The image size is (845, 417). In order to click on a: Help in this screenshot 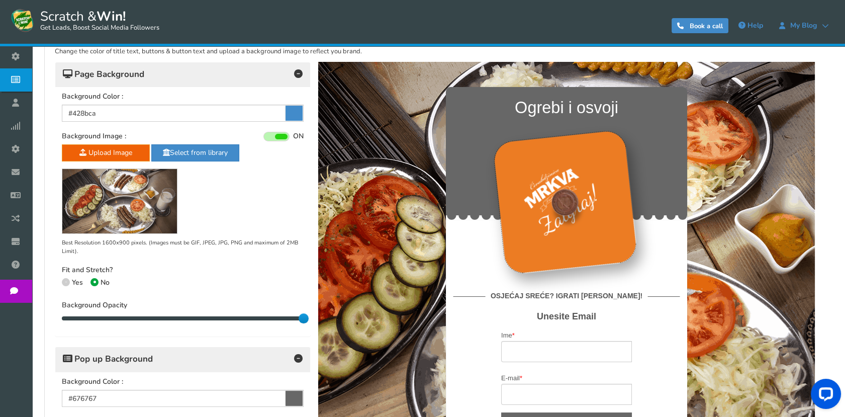, I will do `click(750, 26)`.